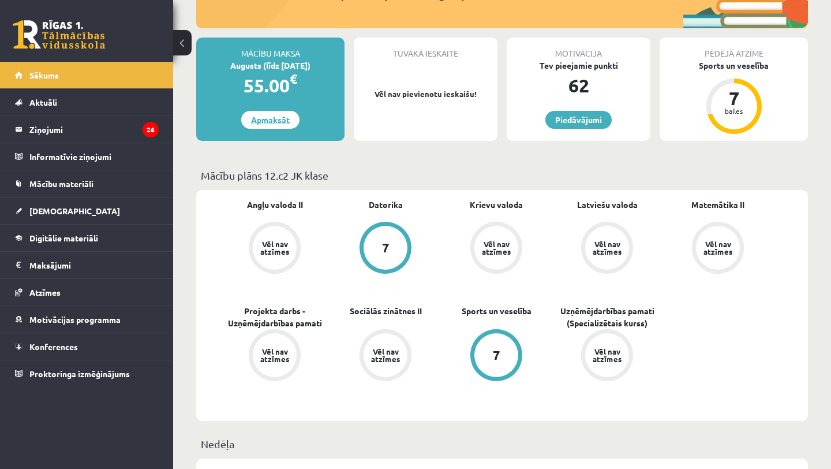 This screenshot has width=831, height=469. I want to click on a: Maksājumi, so click(87, 265).